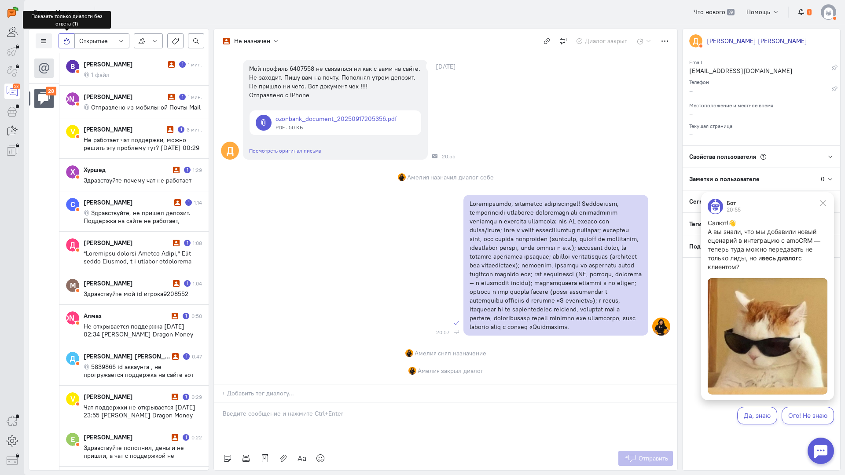 The height and width of the screenshot is (475, 845). I want to click on span: Теги пользователя, so click(715, 224).